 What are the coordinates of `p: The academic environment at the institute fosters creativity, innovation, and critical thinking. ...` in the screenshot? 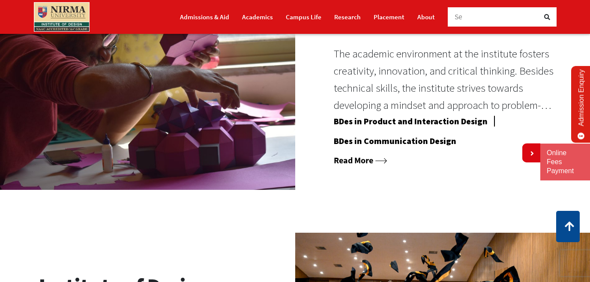 It's located at (451, 79).